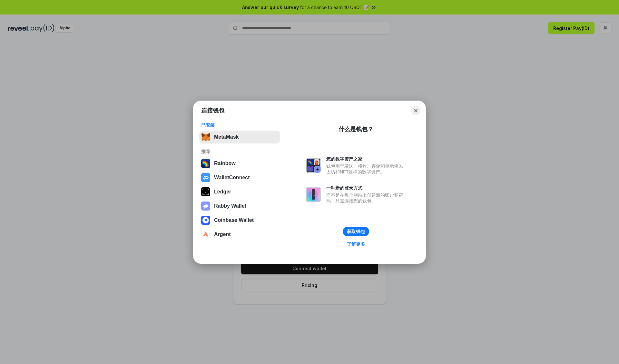 The image size is (619, 364). What do you see at coordinates (222, 234) in the screenshot?
I see `div: Argent` at bounding box center [222, 234].